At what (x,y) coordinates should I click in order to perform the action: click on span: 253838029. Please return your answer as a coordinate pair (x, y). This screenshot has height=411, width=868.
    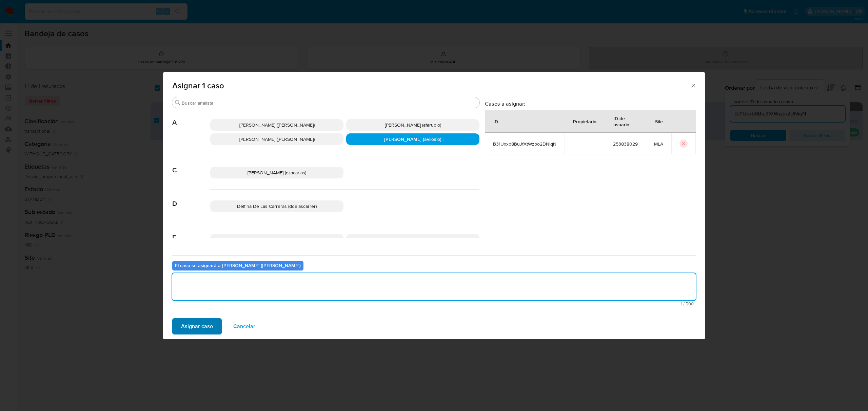
    Looking at the image, I should click on (625, 144).